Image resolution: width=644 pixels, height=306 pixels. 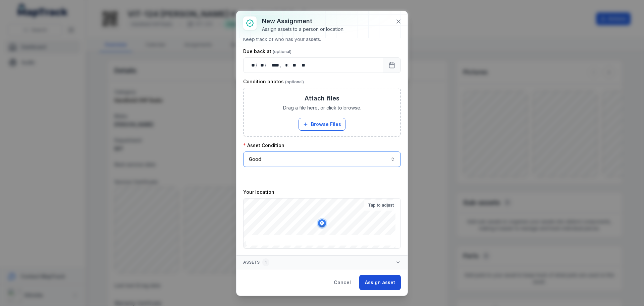 I want to click on label: Asset Condition, so click(x=264, y=145).